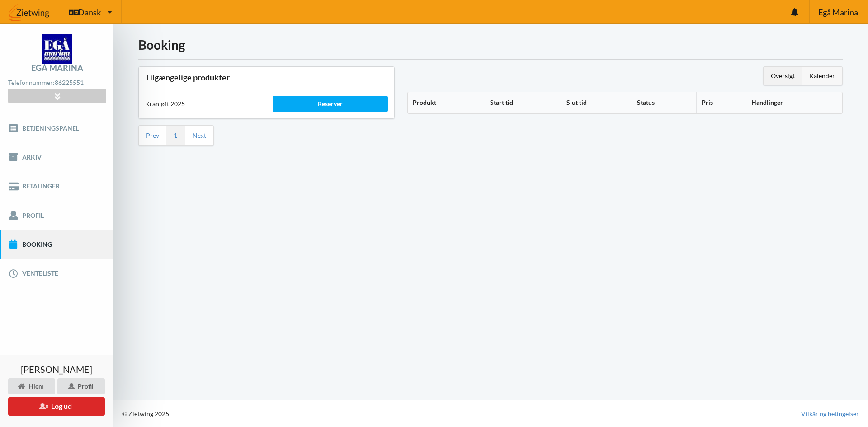 The height and width of the screenshot is (427, 868). I want to click on img: logo, so click(57, 49).